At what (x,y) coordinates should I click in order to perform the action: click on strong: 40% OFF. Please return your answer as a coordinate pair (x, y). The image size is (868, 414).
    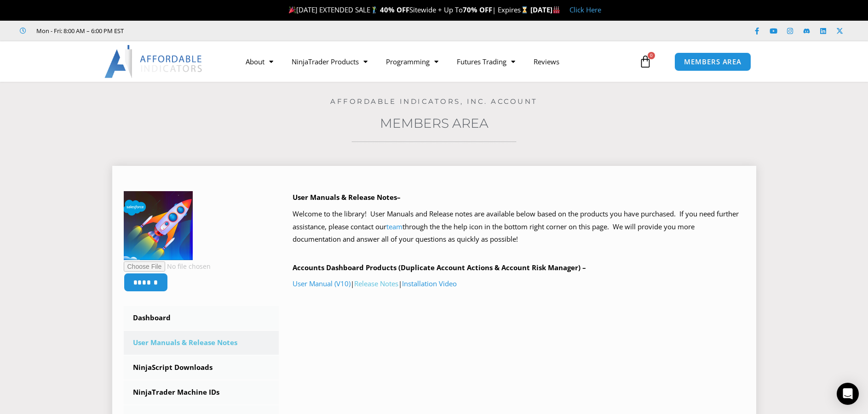
    Looking at the image, I should click on (394, 10).